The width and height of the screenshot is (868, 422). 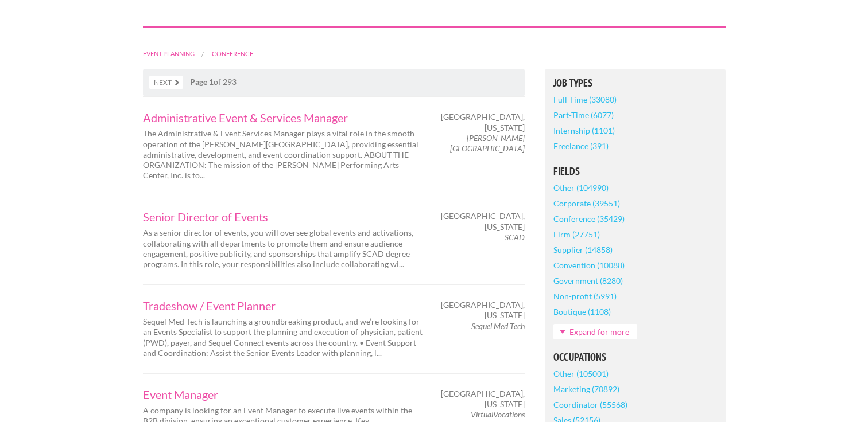 What do you see at coordinates (284, 305) in the screenshot?
I see `a: Tradeshow / Event Planner` at bounding box center [284, 305].